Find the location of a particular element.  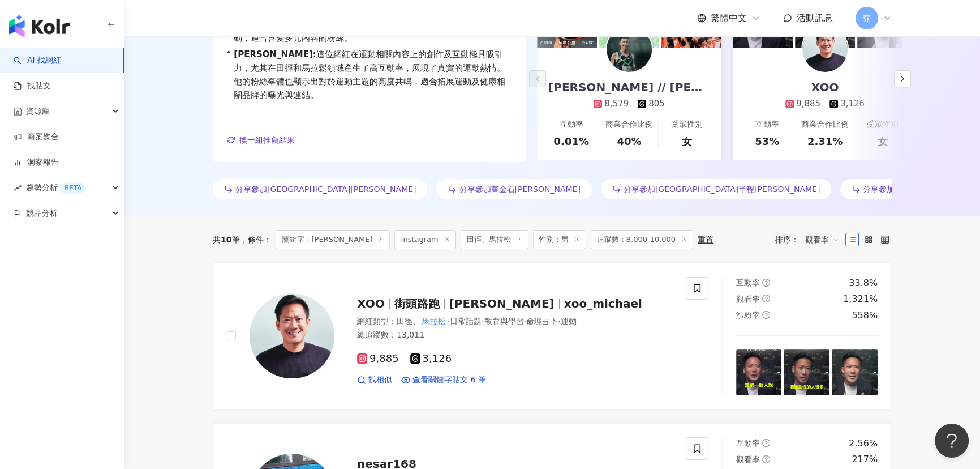

span: 運動 is located at coordinates (568, 321).